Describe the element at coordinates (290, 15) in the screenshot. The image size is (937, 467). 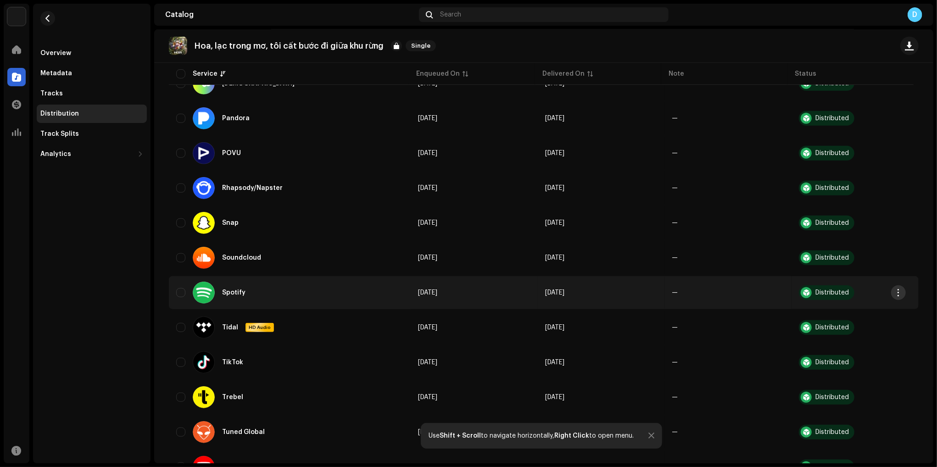
I see `div: Catalog` at that location.